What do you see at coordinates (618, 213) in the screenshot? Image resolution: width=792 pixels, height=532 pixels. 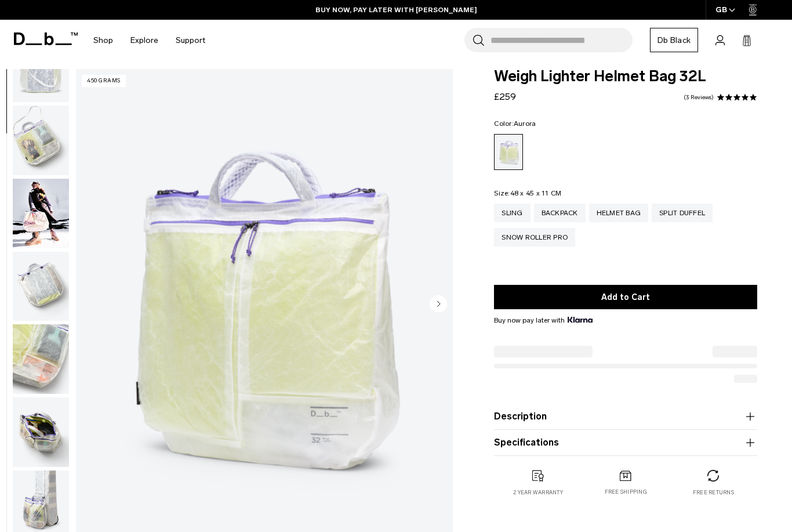 I see `a: Helmet Bag` at bounding box center [618, 213].